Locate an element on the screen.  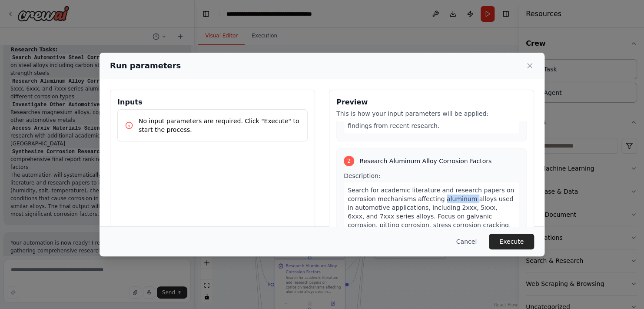
span: Description: is located at coordinates (362, 176).